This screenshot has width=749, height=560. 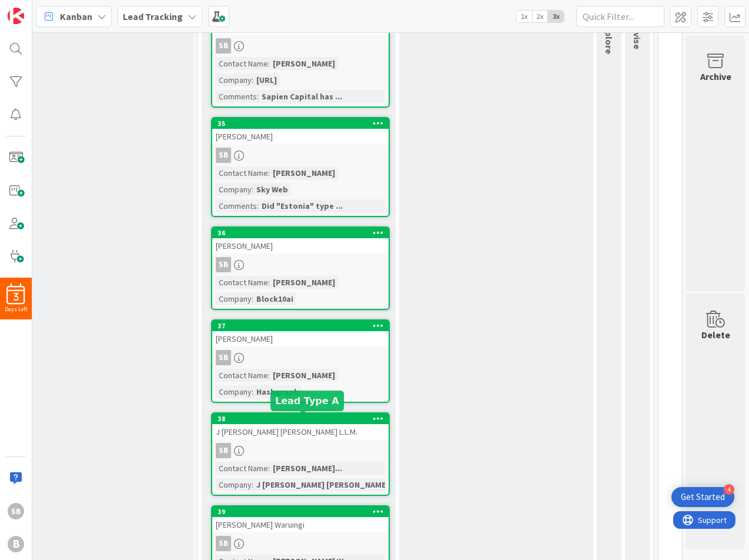 I want to click on div: Did "Estonia" type ..., so click(x=302, y=206).